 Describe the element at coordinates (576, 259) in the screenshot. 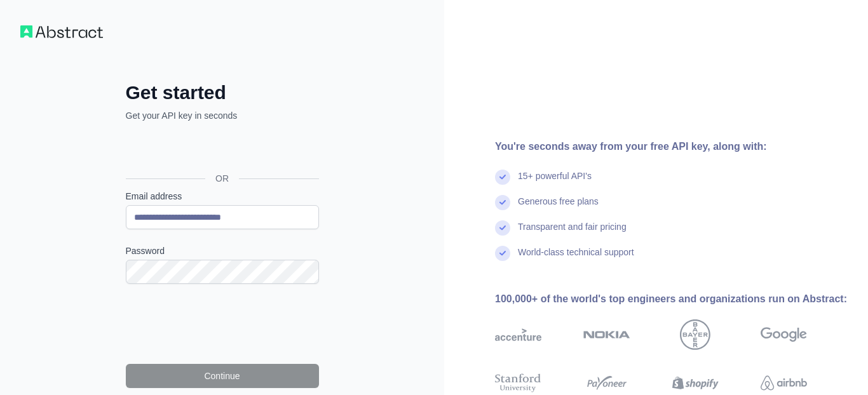

I see `div: World-class technical support` at that location.